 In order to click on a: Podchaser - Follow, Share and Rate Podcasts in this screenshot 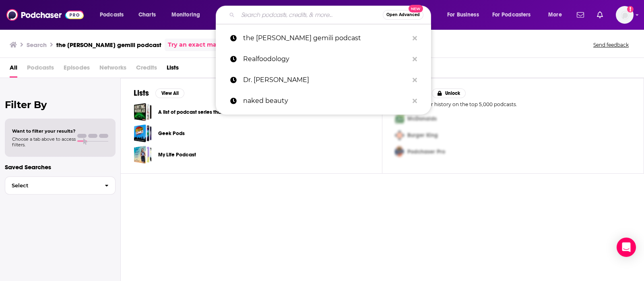, I will do `click(45, 15)`.